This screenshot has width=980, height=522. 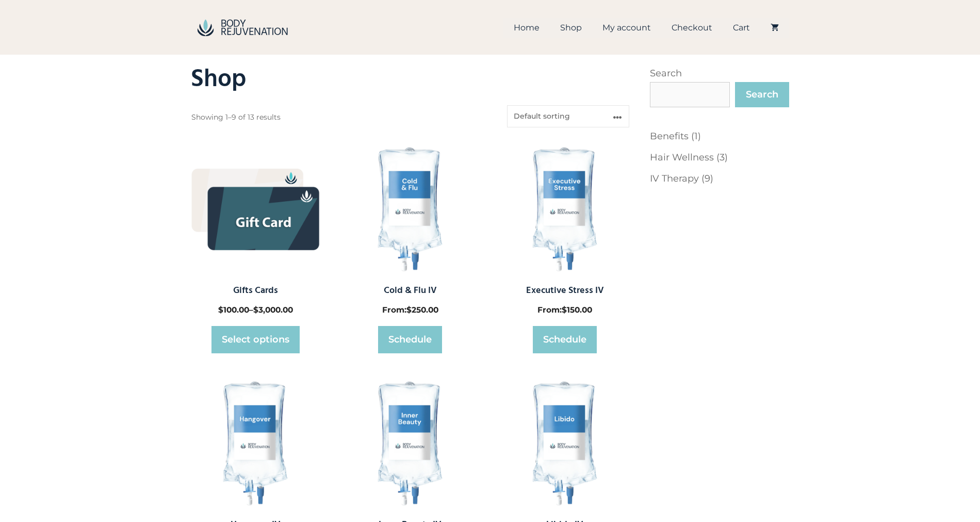 I want to click on a: Shop, so click(x=571, y=28).